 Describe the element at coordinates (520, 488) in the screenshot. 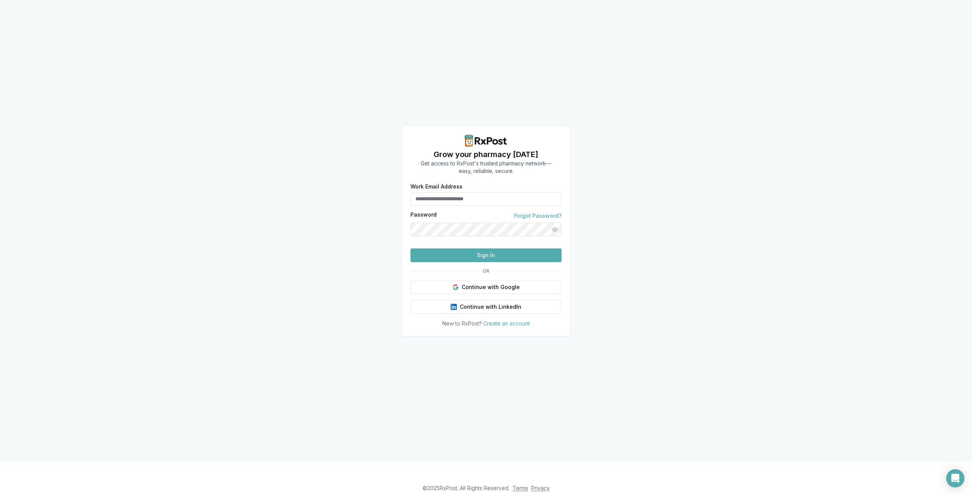

I see `a: Terms` at that location.